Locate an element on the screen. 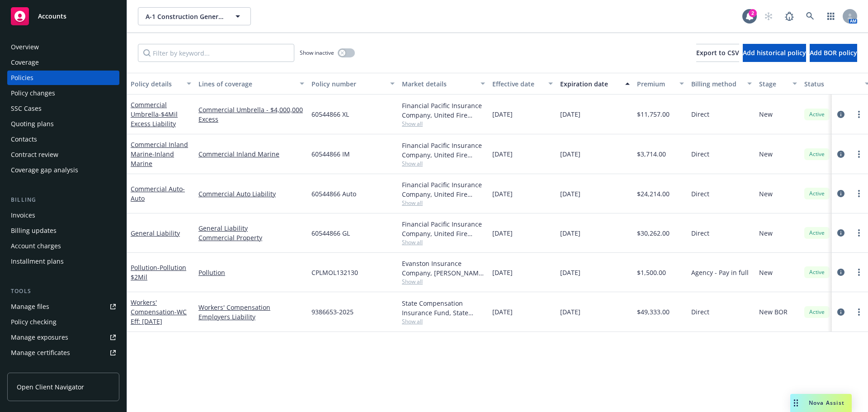 The height and width of the screenshot is (412, 868). span: 60544866 Auto is located at coordinates (333, 193).